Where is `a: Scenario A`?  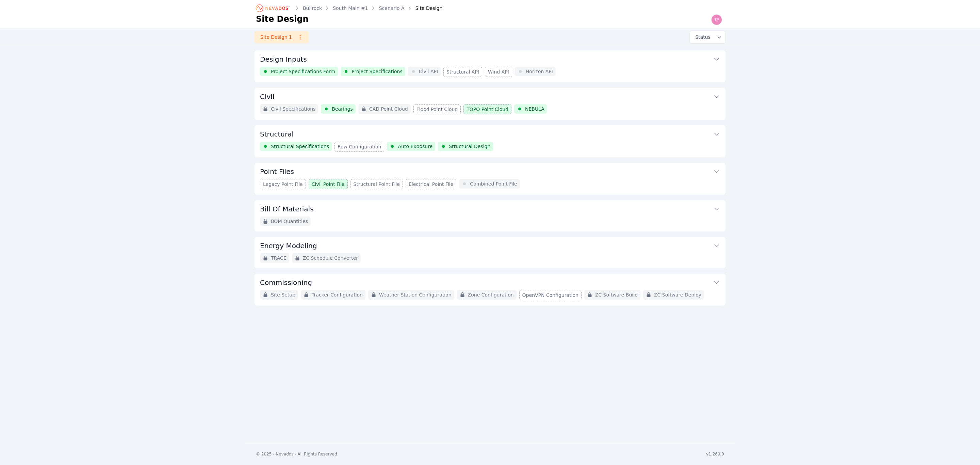 a: Scenario A is located at coordinates (391, 8).